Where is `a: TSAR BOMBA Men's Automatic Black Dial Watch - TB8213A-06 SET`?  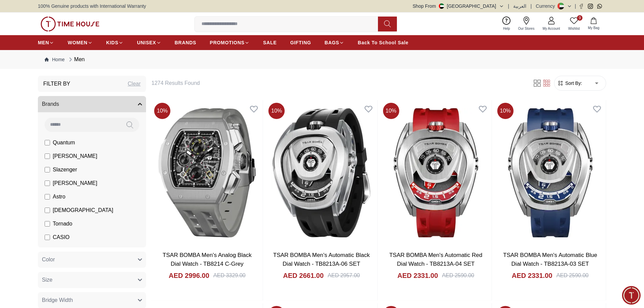 a: TSAR BOMBA Men's Automatic Black Dial Watch - TB8213A-06 SET is located at coordinates (321, 259).